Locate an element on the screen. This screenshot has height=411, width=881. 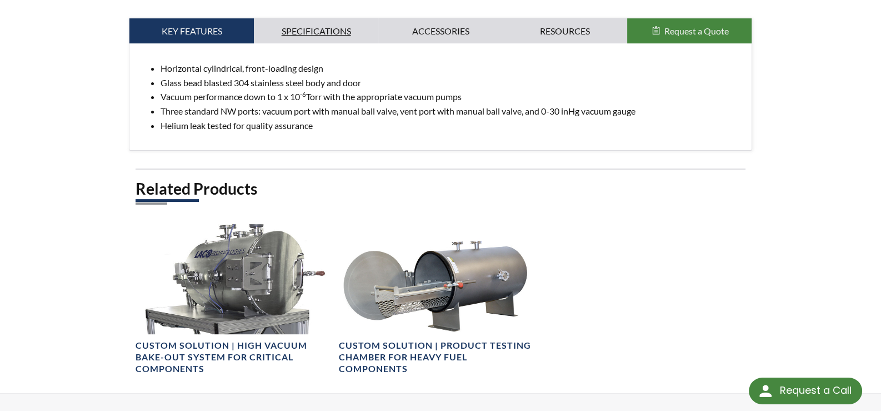
a: Accessories is located at coordinates (441, 31).